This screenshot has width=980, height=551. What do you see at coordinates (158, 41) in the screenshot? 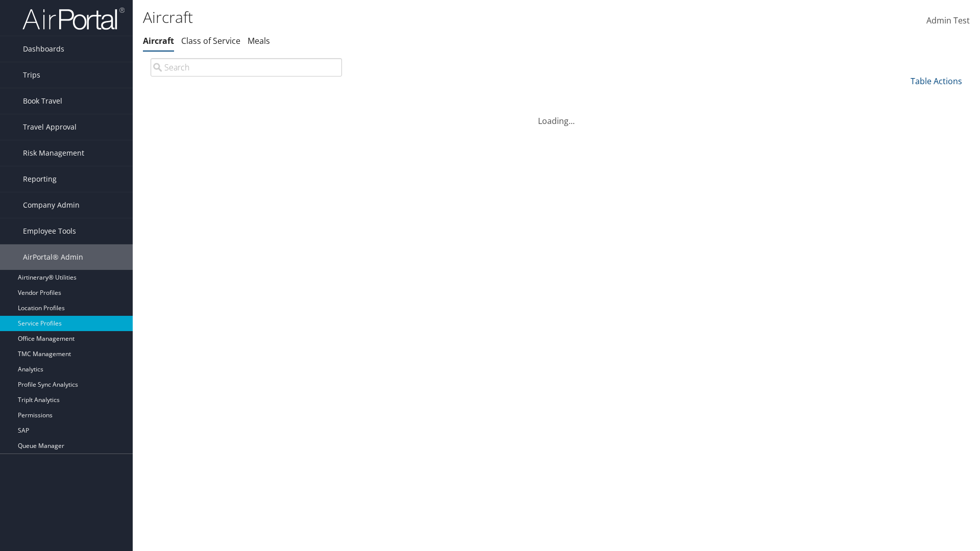
I see `a: Aircraft` at bounding box center [158, 41].